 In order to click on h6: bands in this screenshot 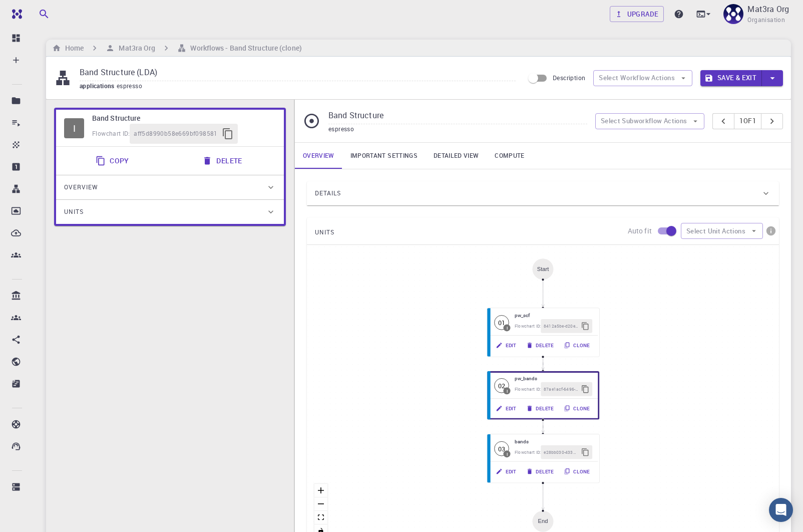, I will do `click(554, 442)`.